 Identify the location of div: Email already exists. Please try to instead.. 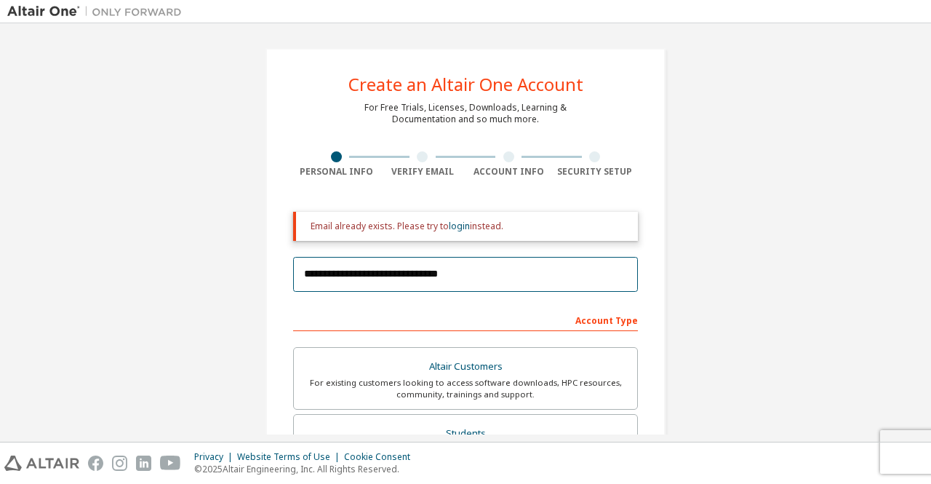
(469, 226).